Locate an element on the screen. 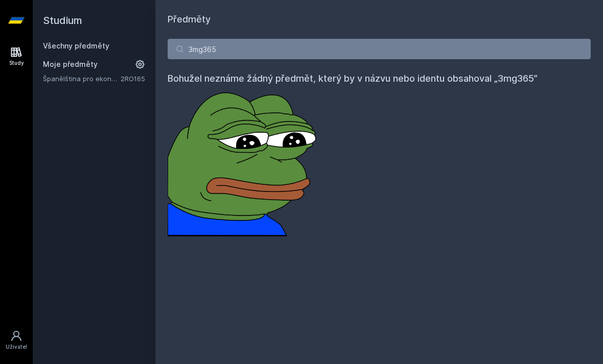  a: Study is located at coordinates (16, 56).